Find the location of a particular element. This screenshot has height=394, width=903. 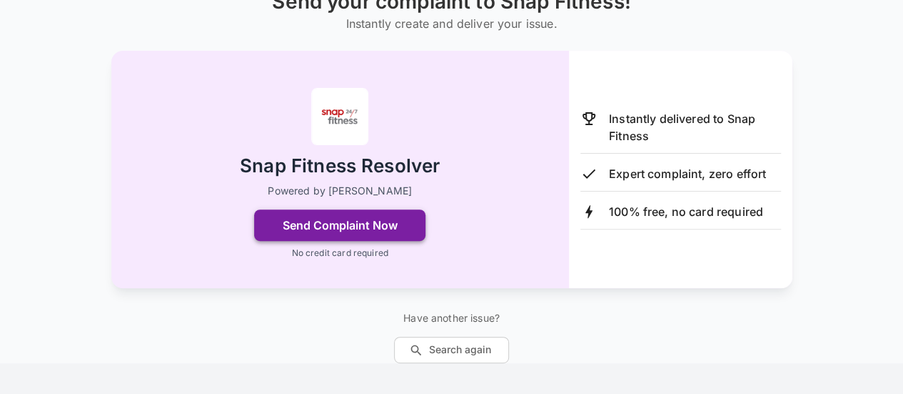

p: Have another issue? is located at coordinates (451, 318).